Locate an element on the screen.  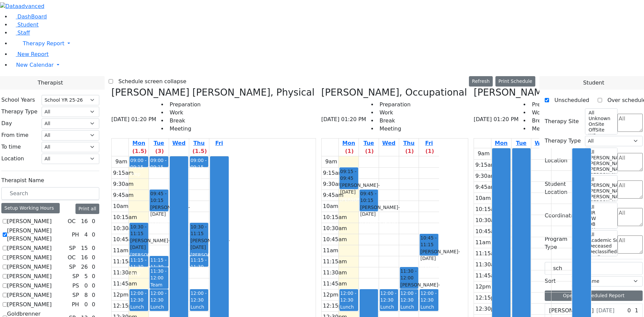
option: OffSite is located at coordinates (601, 130).